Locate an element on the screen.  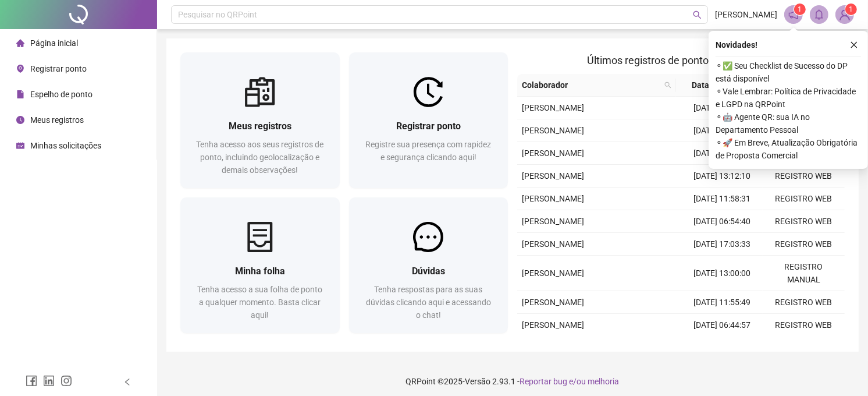
span: linkedin is located at coordinates (49, 381).